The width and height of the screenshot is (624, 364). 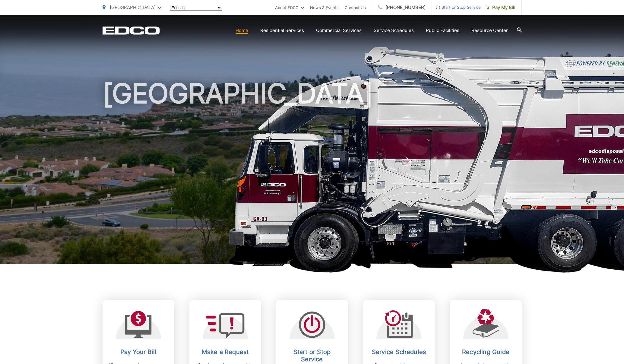 I want to click on h2: Start or Stop Service, so click(x=312, y=356).